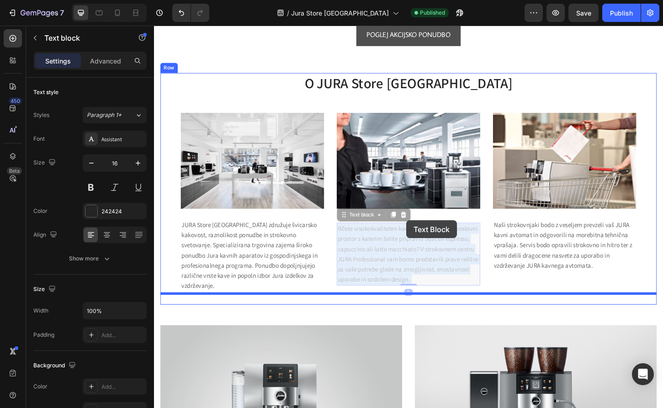 The height and width of the screenshot is (408, 663). I want to click on p: Text block, so click(83, 38).